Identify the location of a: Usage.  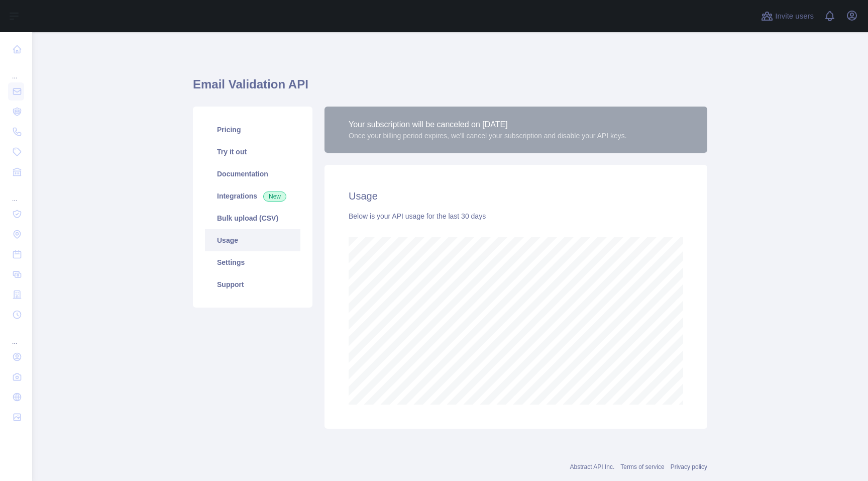
(253, 240).